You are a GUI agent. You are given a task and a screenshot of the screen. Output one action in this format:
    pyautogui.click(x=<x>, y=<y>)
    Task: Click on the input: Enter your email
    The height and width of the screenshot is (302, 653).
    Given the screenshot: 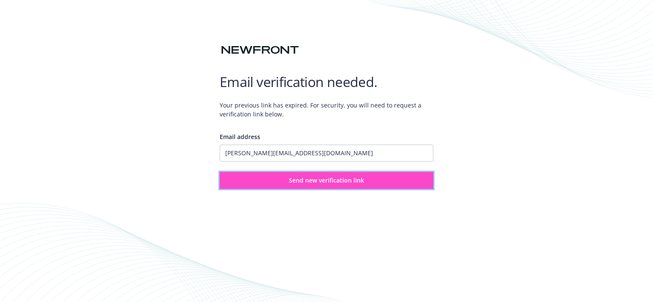 What is the action you would take?
    pyautogui.click(x=326, y=153)
    